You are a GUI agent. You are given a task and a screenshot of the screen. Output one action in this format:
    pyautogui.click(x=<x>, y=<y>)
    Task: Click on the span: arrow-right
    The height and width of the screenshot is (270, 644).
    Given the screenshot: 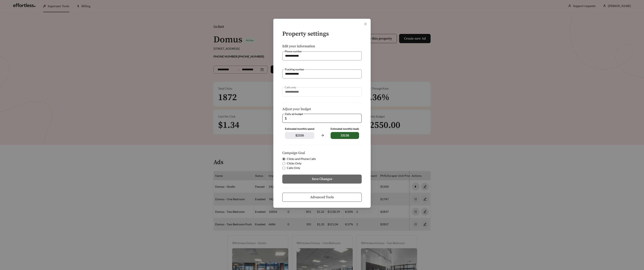 What is the action you would take?
    pyautogui.click(x=323, y=135)
    